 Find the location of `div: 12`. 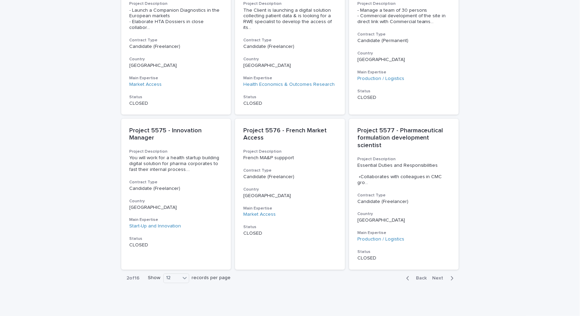

div: 12 is located at coordinates (172, 278).